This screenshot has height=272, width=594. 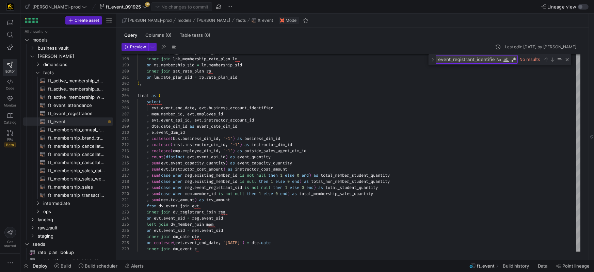 What do you see at coordinates (281, 175) in the screenshot?
I see `span: 1` at bounding box center [281, 175].